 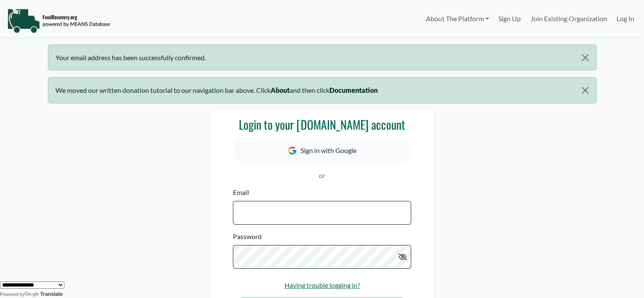 I want to click on label: Email, so click(x=241, y=193).